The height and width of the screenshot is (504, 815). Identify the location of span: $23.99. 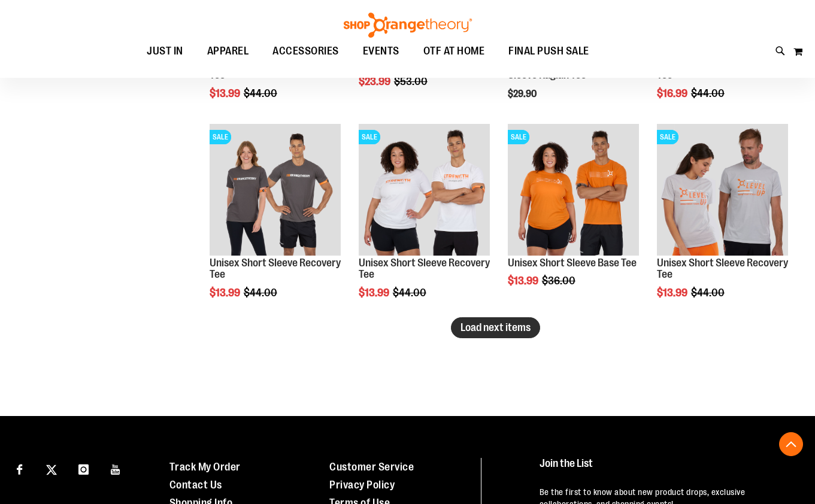
(375, 81).